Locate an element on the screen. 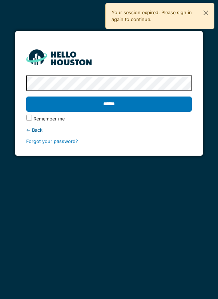  img: HH_line-BYnF2_Hg.png is located at coordinates (59, 57).